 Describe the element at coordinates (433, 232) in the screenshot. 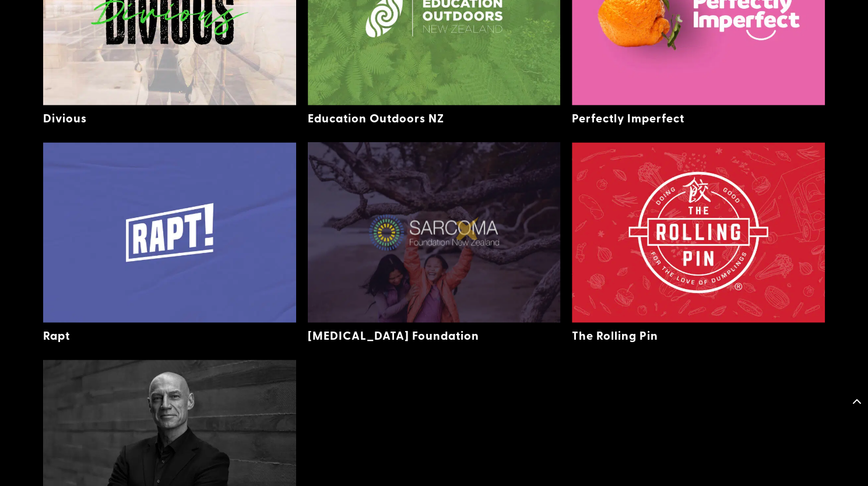

I see `a: Sarcoma Foundation` at that location.